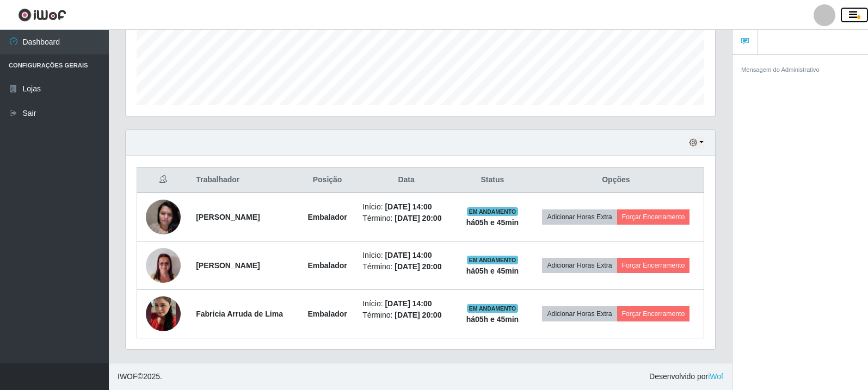 The height and width of the screenshot is (390, 868). What do you see at coordinates (780, 70) in the screenshot?
I see `small: Mensagem do Administrativo` at bounding box center [780, 70].